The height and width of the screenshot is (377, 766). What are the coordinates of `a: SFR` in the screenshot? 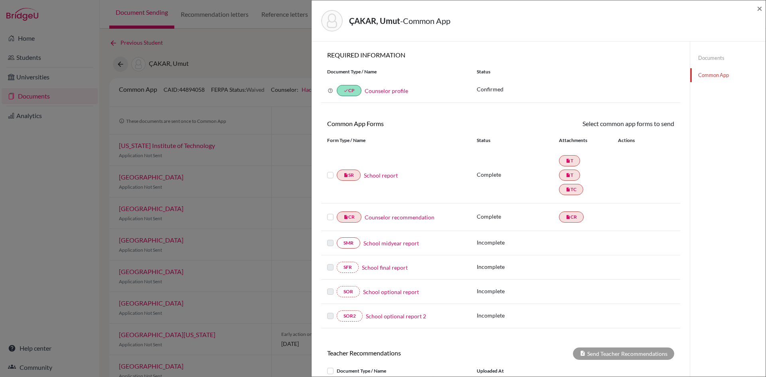 It's located at (348, 267).